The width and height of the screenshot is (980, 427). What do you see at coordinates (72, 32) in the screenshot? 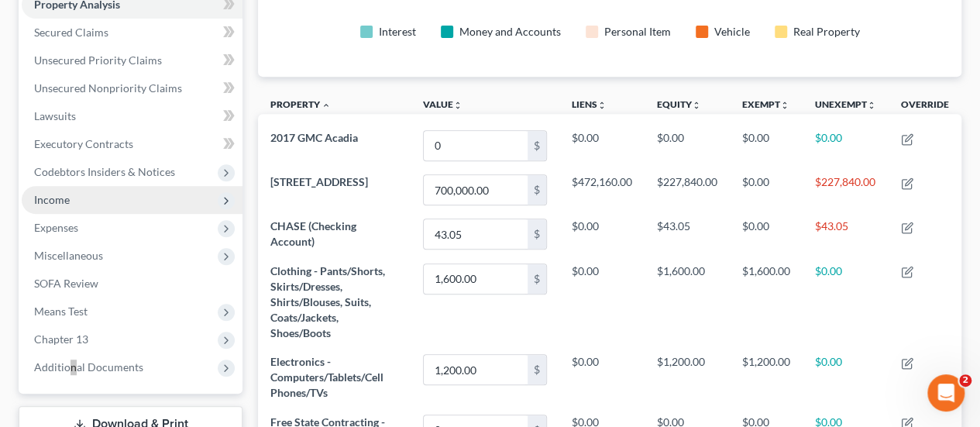
I see `span: Secured Claims` at bounding box center [72, 32].